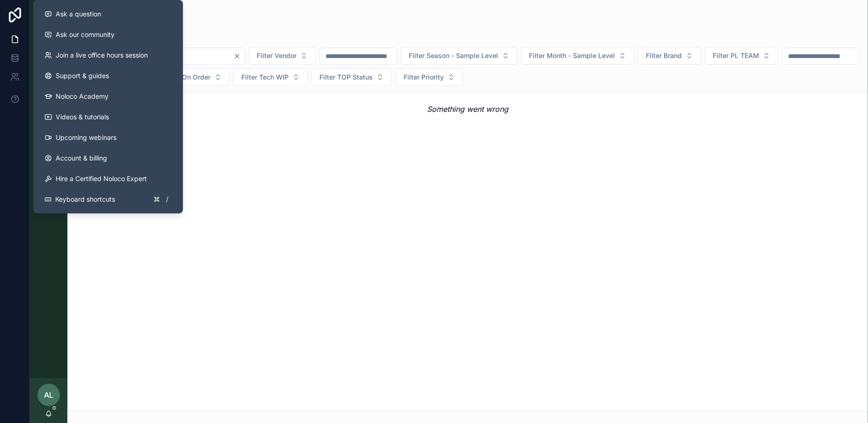 The height and width of the screenshot is (423, 868). Describe the element at coordinates (346, 77) in the screenshot. I see `span: Filter TOP Status` at that location.